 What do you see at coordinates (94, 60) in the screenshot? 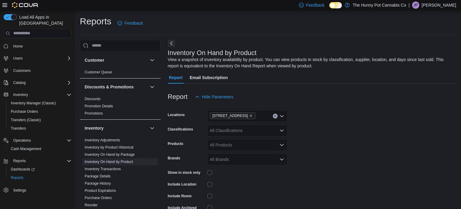
I see `h3: Customer` at bounding box center [94, 60].